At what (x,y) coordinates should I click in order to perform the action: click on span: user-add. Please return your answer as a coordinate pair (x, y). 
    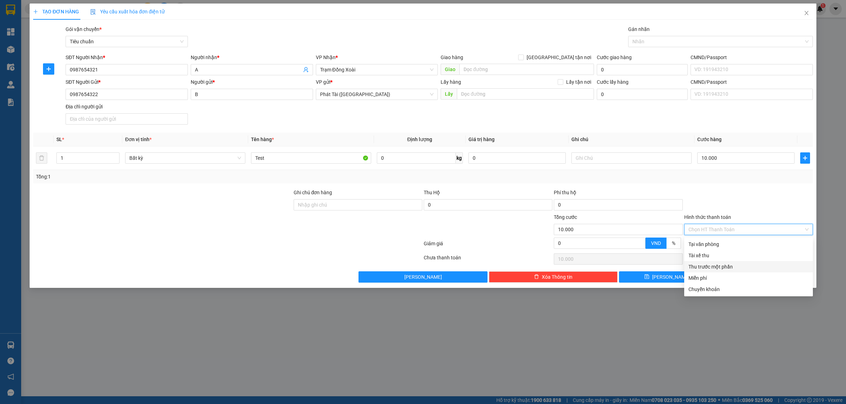
    Looking at the image, I should click on (306, 70).